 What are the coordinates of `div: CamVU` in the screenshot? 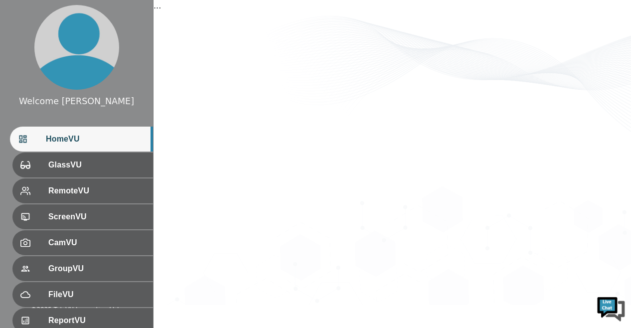 It's located at (83, 243).